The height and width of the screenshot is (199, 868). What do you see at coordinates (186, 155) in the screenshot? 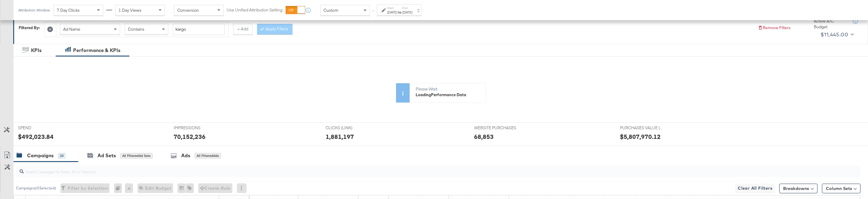
I see `div: Ads` at bounding box center [186, 155].